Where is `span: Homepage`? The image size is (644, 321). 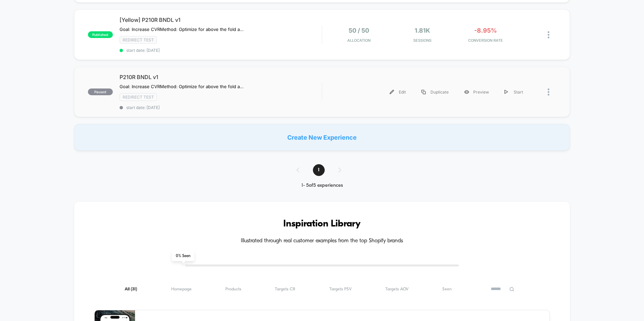 span: Homepage is located at coordinates (181, 289).